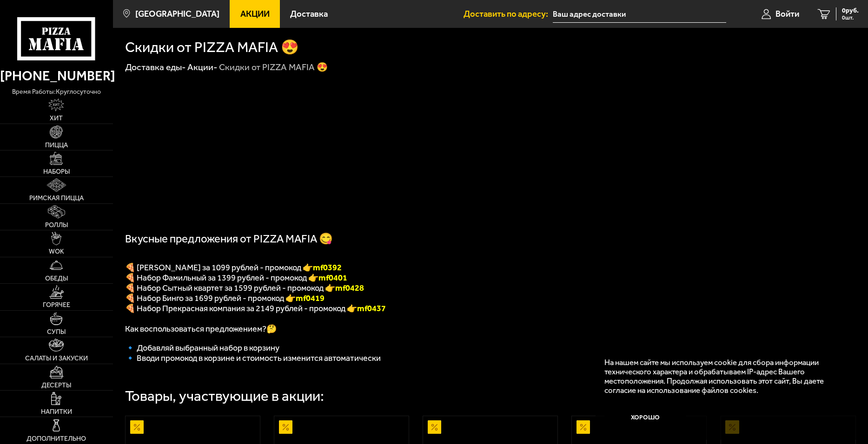 This screenshot has height=444, width=868. I want to click on span: 🍕 Набор Фамильный за 1399 рублей - промокод 👉, so click(236, 278).